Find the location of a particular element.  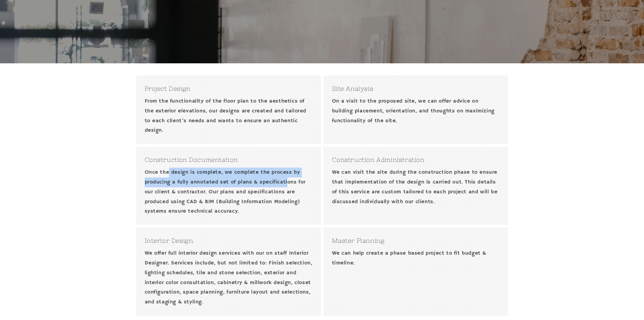

h3: Master Planning is located at coordinates (416, 240).